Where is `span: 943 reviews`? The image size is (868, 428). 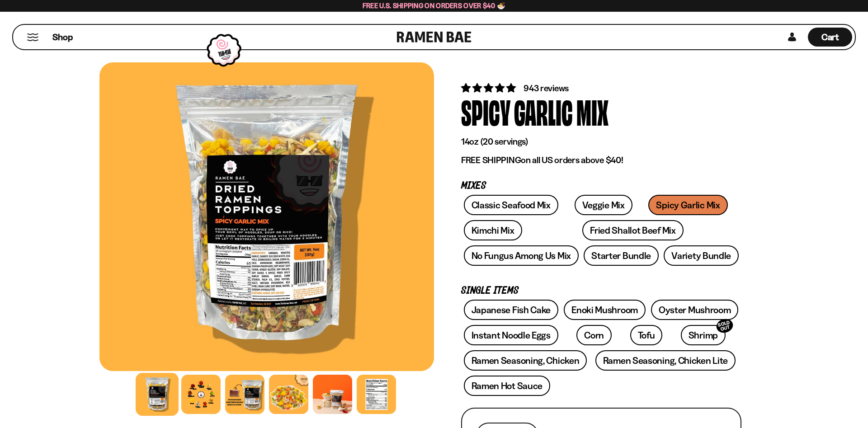
span: 943 reviews is located at coordinates (546, 88).